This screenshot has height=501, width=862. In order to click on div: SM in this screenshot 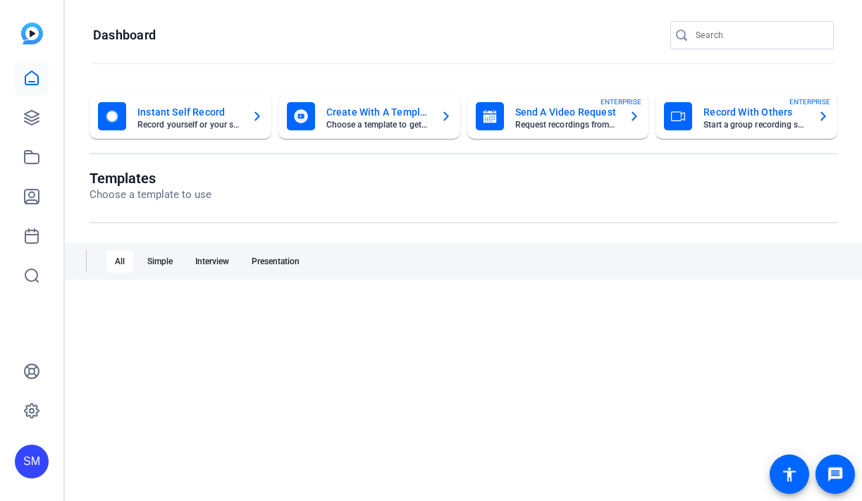, I will do `click(32, 462)`.